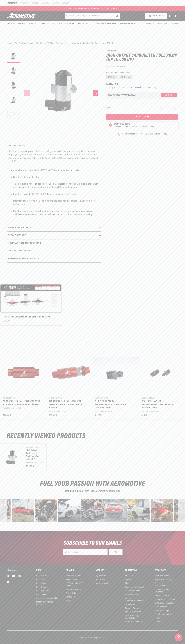 The image size is (185, 644). What do you see at coordinates (128, 24) in the screenshot?
I see `summary: System Diagrams` at bounding box center [128, 24].